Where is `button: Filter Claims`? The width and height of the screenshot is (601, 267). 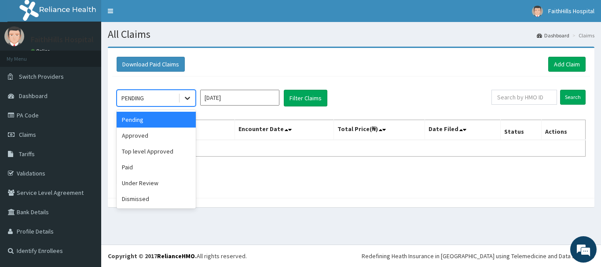 button: Filter Claims is located at coordinates (305, 98).